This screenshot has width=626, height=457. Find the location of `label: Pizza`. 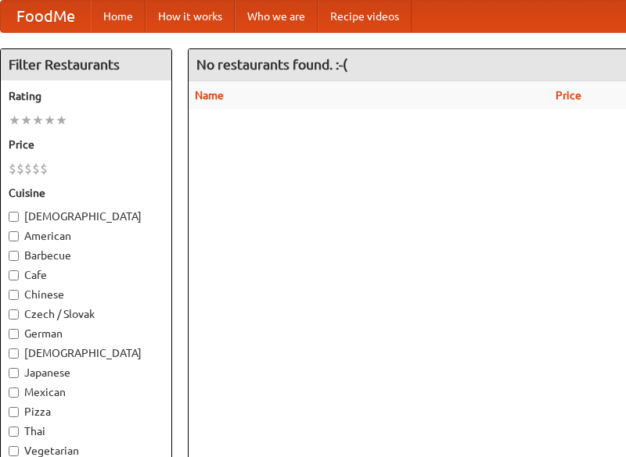

label: Pizza is located at coordinates (86, 412).